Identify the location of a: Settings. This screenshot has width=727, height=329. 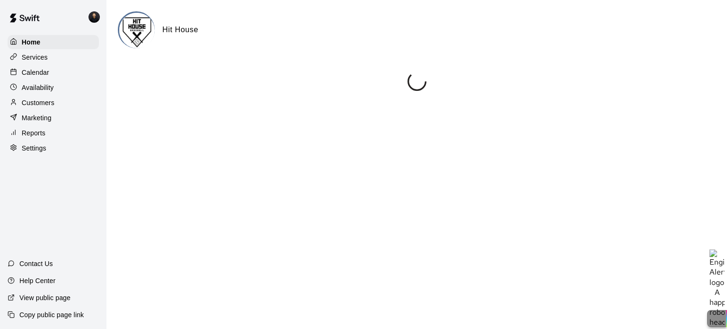
(53, 148).